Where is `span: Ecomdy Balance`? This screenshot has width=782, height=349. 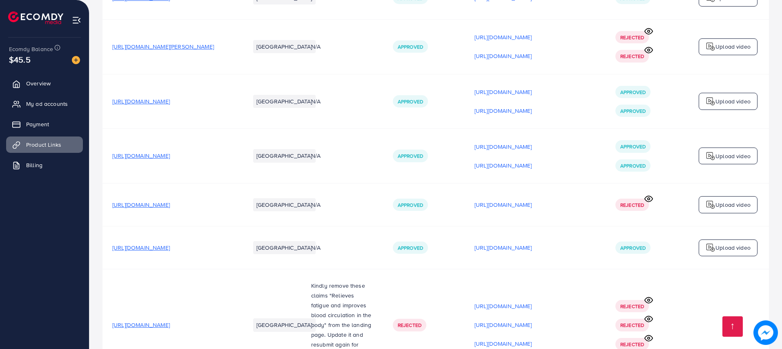
span: Ecomdy Balance is located at coordinates (31, 49).